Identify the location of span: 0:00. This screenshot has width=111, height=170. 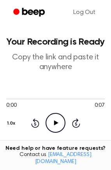
(11, 106).